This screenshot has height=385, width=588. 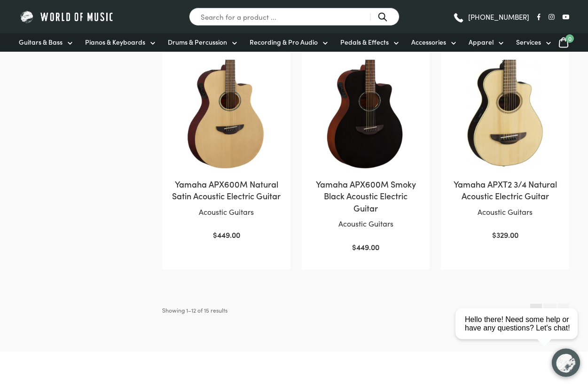 What do you see at coordinates (41, 42) in the screenshot?
I see `span: Guitars & Bass` at bounding box center [41, 42].